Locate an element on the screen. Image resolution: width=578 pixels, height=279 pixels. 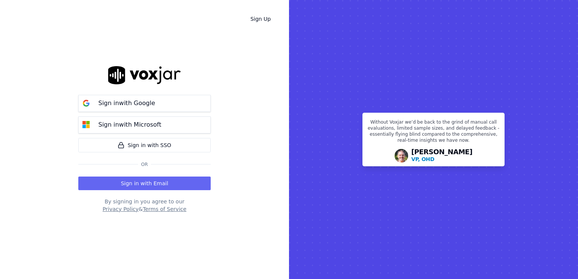
button: Sign inwith Microsoft is located at coordinates (145, 125).